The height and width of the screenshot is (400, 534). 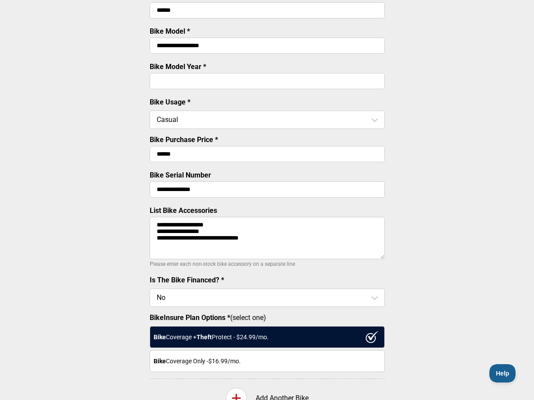 I want to click on label: Is The Bike Financed? *, so click(x=187, y=280).